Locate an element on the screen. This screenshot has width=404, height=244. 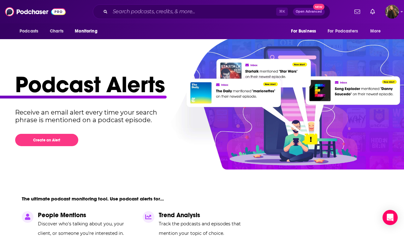
p: Discover who's talking about you, your client, or someone you're interested in. is located at coordinates (87, 229).